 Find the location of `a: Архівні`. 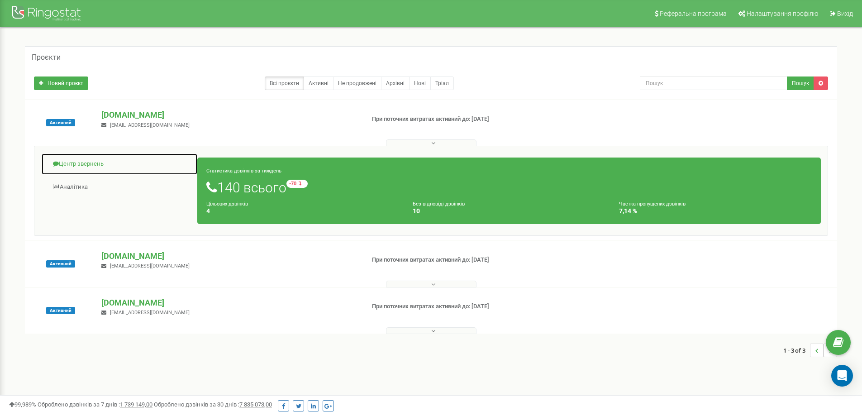

a: Архівні is located at coordinates (395, 83).